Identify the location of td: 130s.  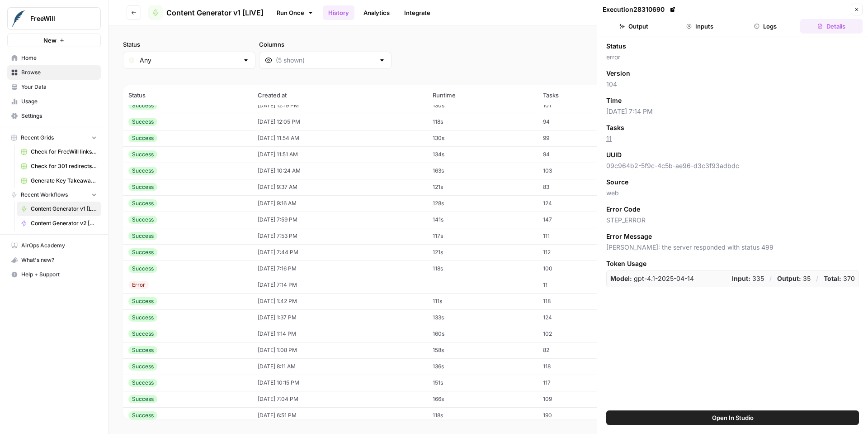
(482, 105).